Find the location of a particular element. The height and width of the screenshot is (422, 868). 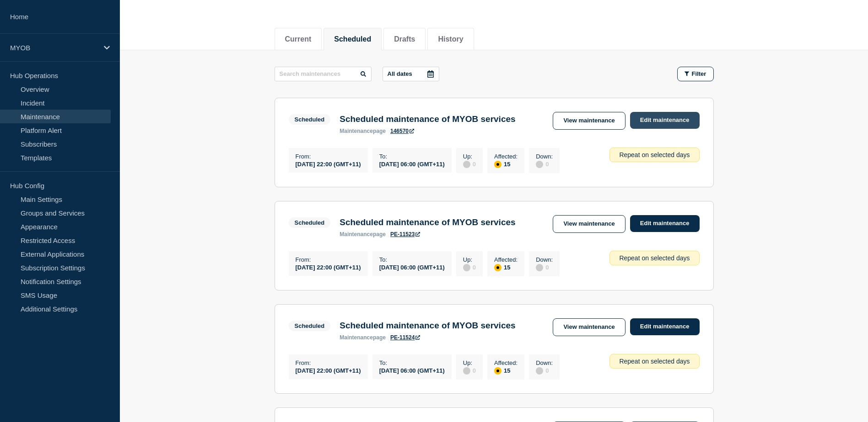

button: Filter is located at coordinates (695, 74).